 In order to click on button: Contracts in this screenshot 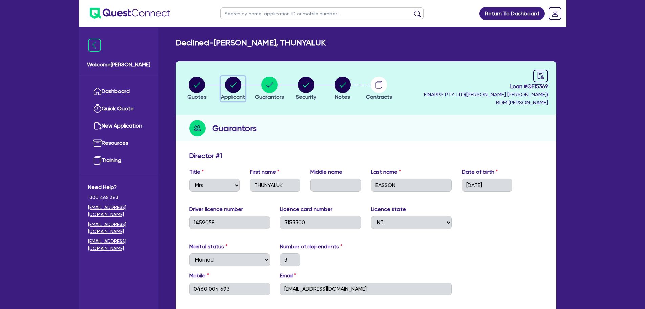, I will do `click(379, 89)`.